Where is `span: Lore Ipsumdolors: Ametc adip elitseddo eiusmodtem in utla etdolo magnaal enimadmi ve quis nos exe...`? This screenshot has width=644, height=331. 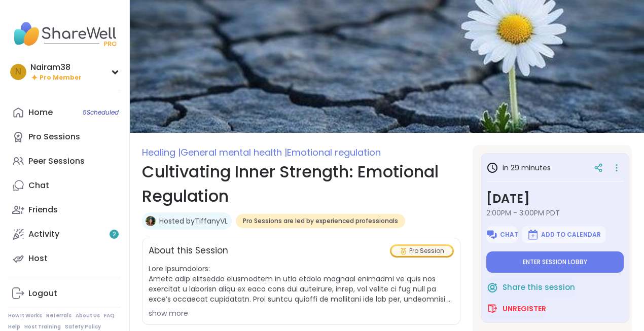 span: Lore Ipsumdolors: Ametc adip elitseddo eiusmodtem in utla etdolo magnaal enimadmi ve quis nos exe... is located at coordinates (301, 284).